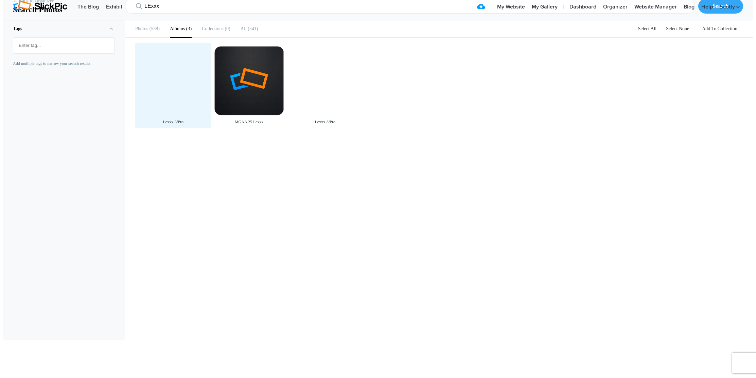 Image resolution: width=756 pixels, height=378 pixels. What do you see at coordinates (678, 29) in the screenshot?
I see `a: Select None` at bounding box center [678, 29].